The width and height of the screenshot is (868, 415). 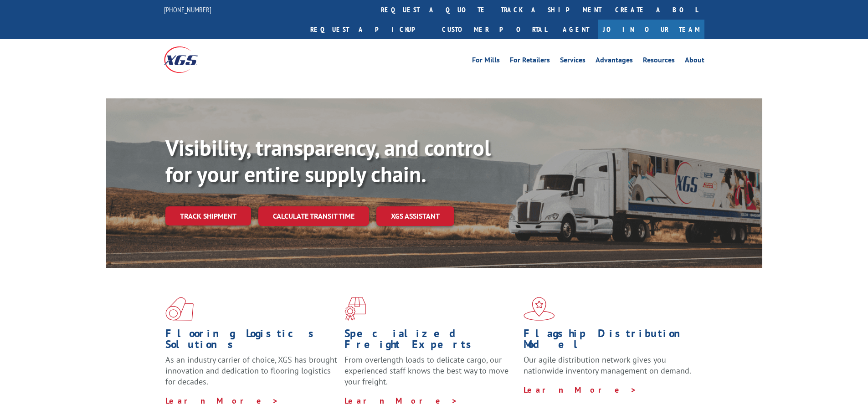 I want to click on a: Calculate transit time, so click(x=313, y=216).